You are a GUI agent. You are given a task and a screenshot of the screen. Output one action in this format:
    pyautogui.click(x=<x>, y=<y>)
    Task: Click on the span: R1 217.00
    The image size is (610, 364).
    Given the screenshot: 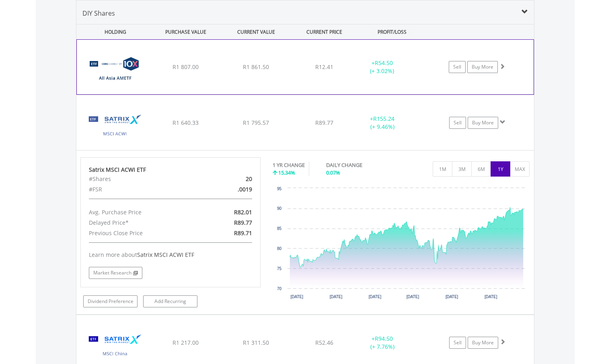 What is the action you would take?
    pyautogui.click(x=185, y=342)
    